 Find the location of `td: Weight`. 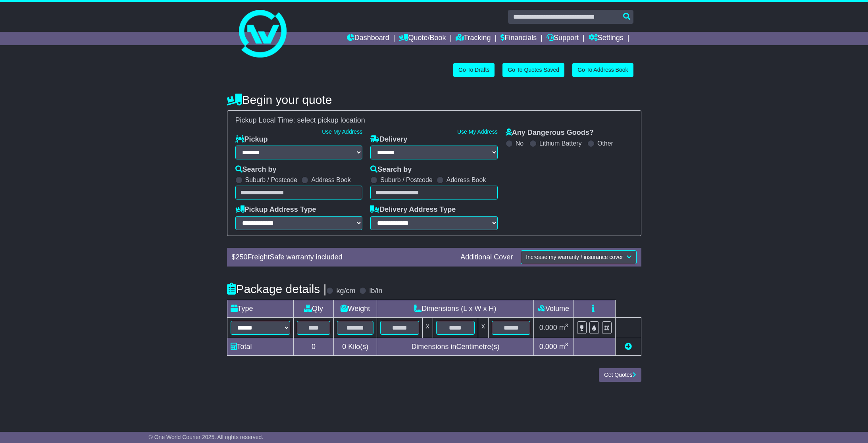

td: Weight is located at coordinates (355, 308).